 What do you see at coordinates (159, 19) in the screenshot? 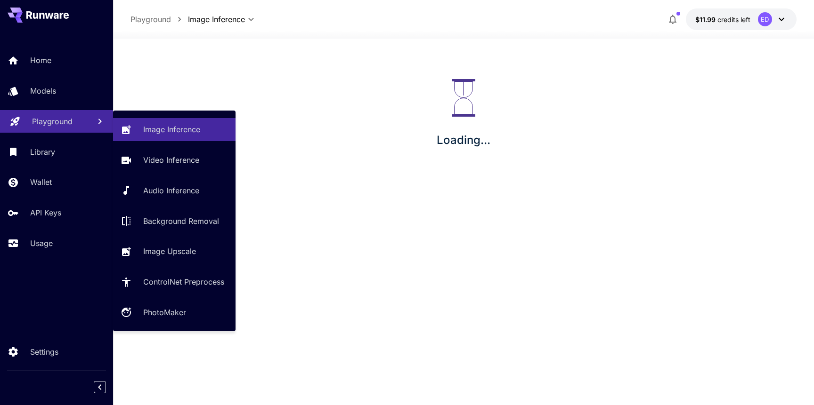
I see `nav: breadcrumb` at bounding box center [159, 19].